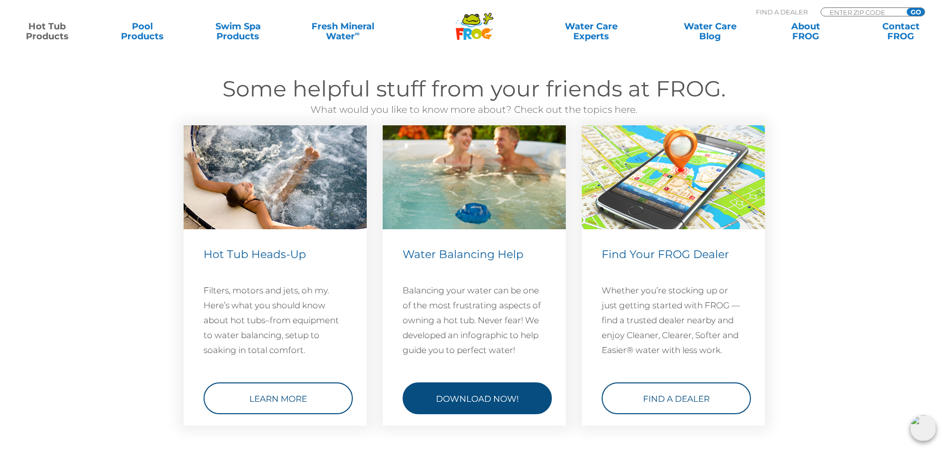  What do you see at coordinates (862, 12) in the screenshot?
I see `input: Zip Code Form` at bounding box center [862, 12].